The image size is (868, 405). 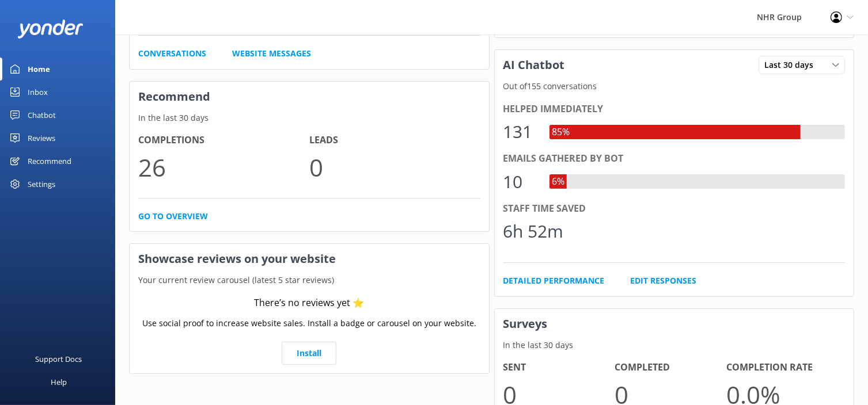 What do you see at coordinates (792, 65) in the screenshot?
I see `span: Last 30 days` at bounding box center [792, 65].